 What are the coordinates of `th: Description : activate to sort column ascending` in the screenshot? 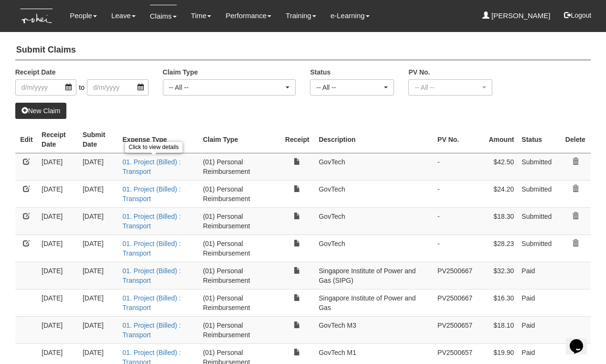 It's located at (374, 139).